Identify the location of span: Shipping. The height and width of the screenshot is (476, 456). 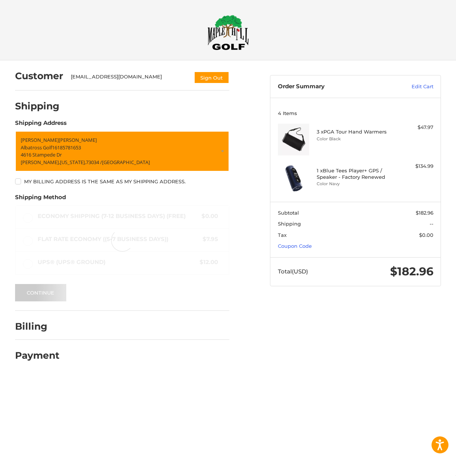
(289, 224).